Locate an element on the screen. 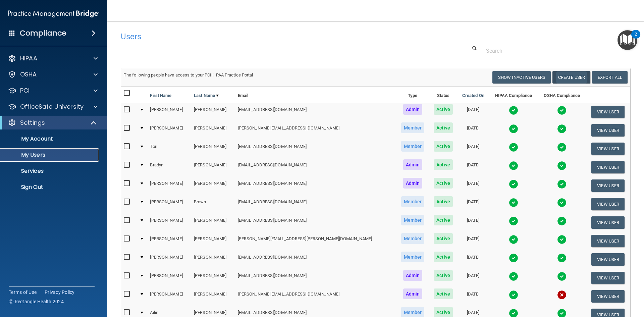  p: OSHA is located at coordinates (28, 75).